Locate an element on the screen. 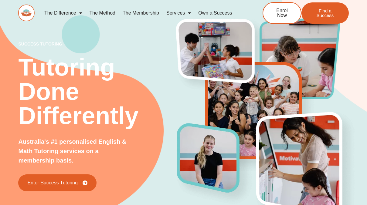  a: Enter Success Tutoring is located at coordinates (57, 183).